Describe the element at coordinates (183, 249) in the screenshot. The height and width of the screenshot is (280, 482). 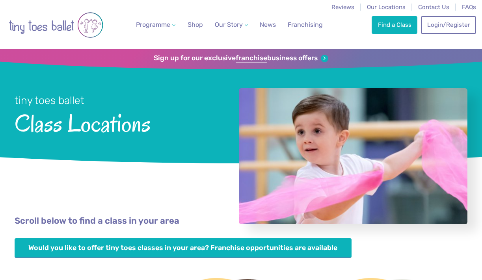
I see `a: Would you like to offer tiny toes classes in your area? Franchise opportunities are available` at that location.